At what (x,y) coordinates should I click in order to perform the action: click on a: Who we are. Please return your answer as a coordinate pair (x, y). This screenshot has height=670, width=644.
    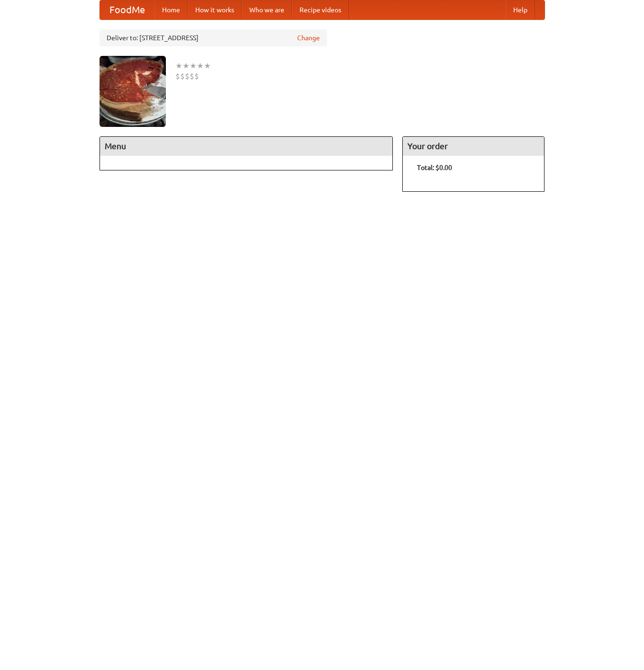
    Looking at the image, I should click on (266, 10).